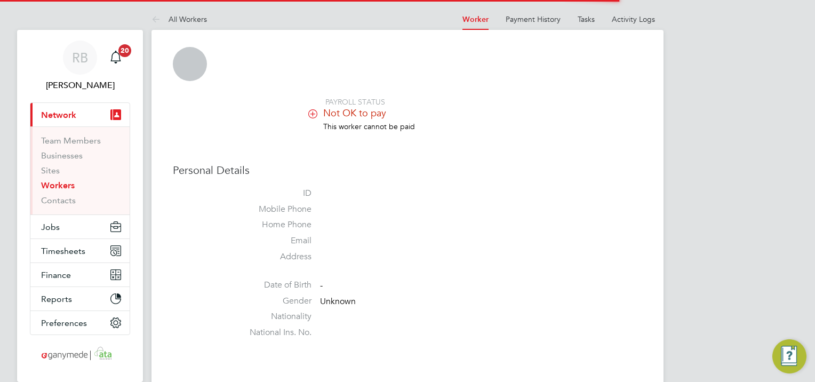  What do you see at coordinates (355, 102) in the screenshot?
I see `span: PAYROLL STATUS` at bounding box center [355, 102].